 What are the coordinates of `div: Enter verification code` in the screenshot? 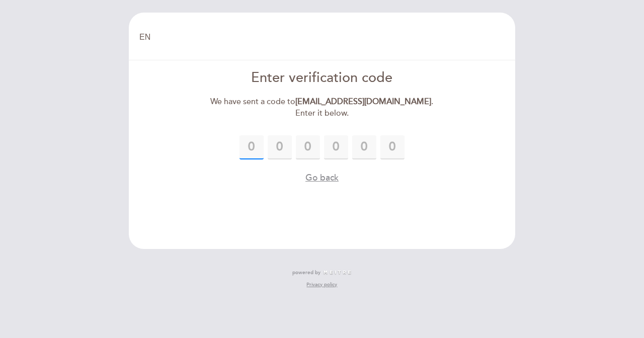 It's located at (322, 78).